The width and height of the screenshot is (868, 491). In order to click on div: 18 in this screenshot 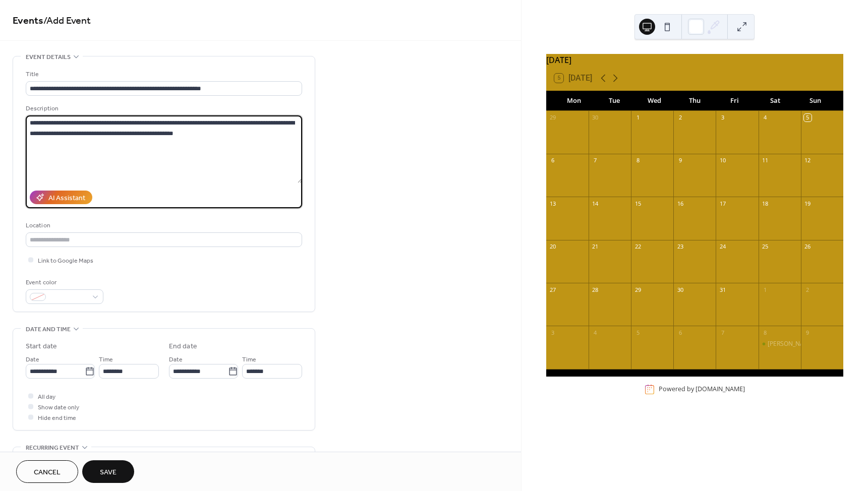, I will do `click(765, 203)`.